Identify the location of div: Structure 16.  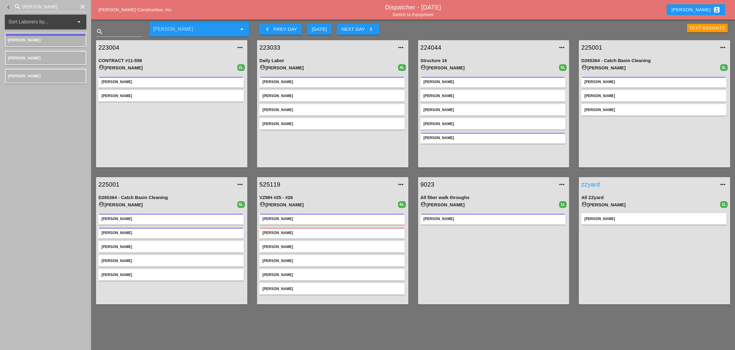
(494, 60).